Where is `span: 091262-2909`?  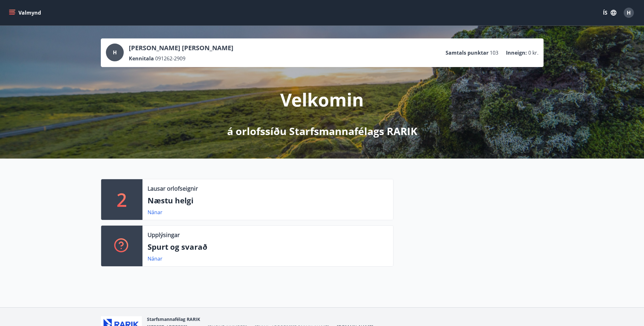
span: 091262-2909 is located at coordinates (170, 58).